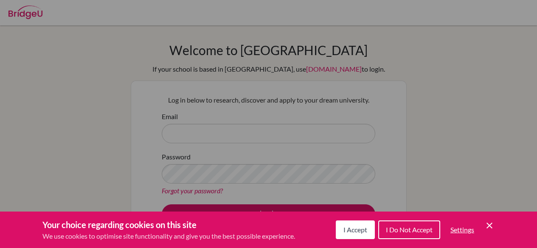  What do you see at coordinates (168, 225) in the screenshot?
I see `h3: Your choice regarding cookies on this site` at bounding box center [168, 225].